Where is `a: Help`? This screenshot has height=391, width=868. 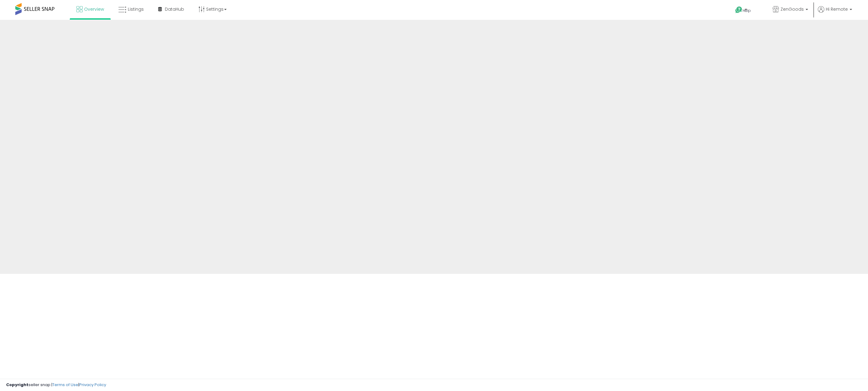 a: Help is located at coordinates (747, 10).